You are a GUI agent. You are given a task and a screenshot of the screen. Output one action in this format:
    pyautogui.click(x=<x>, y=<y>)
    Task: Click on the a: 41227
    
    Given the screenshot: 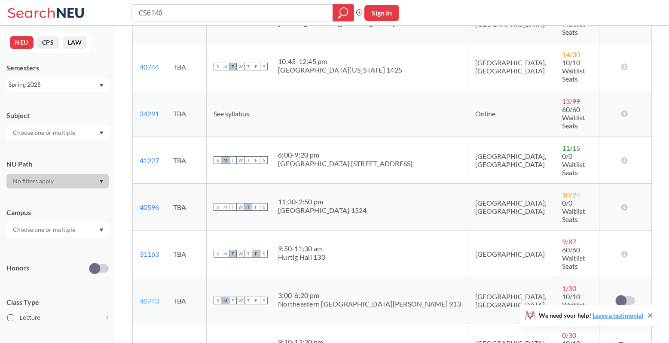 What is the action you would take?
    pyautogui.click(x=149, y=160)
    